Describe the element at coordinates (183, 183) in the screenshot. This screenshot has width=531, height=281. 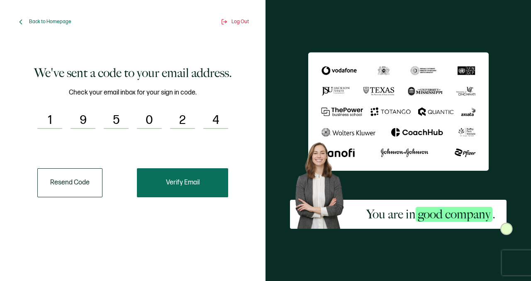
I see `span: Verify Email` at that location.